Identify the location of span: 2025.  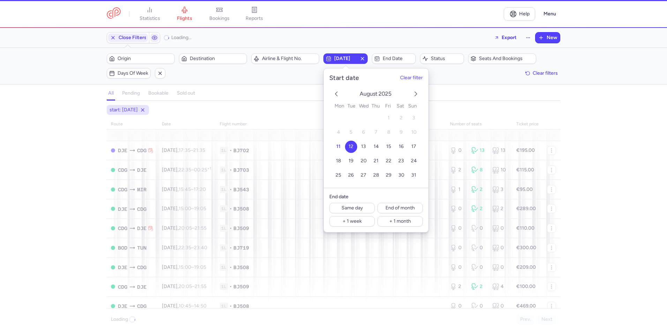
(385, 93).